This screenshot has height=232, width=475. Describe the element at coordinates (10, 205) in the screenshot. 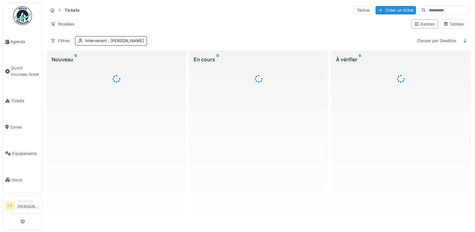

I see `li: LA` at that location.